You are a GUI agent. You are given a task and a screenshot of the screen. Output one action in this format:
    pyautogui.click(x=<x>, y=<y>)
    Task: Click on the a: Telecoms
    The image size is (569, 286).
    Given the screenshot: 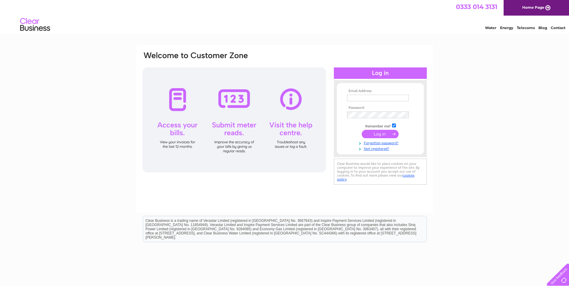 What is the action you would take?
    pyautogui.click(x=526, y=28)
    